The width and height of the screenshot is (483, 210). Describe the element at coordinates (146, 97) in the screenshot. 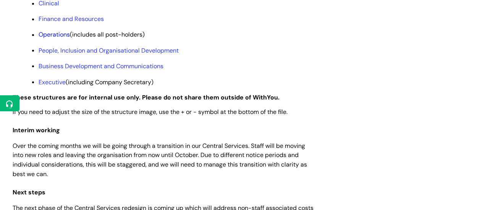

I see `strong: These structures are for internal use only. Please do not share them outside of WithYou.` at that location.